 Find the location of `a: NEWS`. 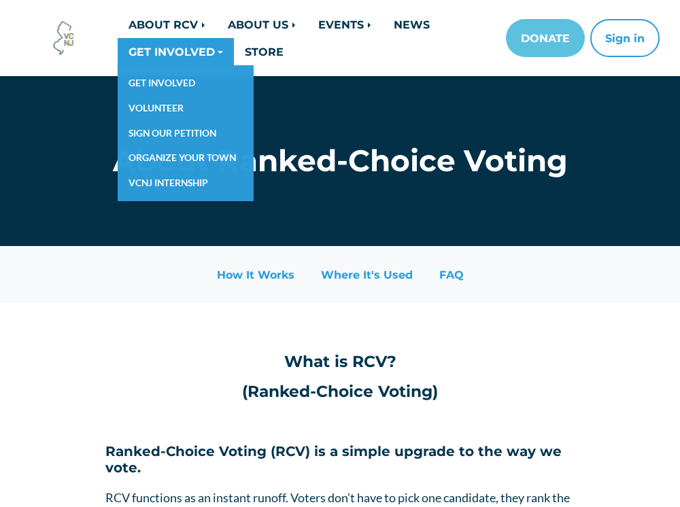

a: NEWS is located at coordinates (411, 24).